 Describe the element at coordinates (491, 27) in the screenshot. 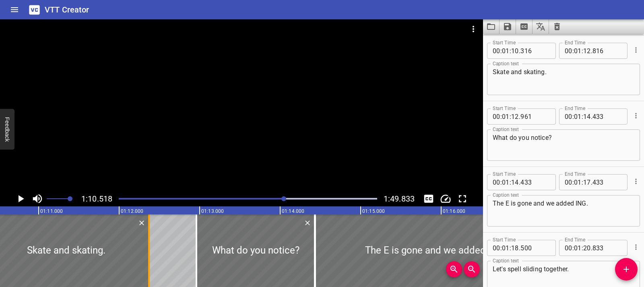

I see `svg: Load captions from file` at that location.